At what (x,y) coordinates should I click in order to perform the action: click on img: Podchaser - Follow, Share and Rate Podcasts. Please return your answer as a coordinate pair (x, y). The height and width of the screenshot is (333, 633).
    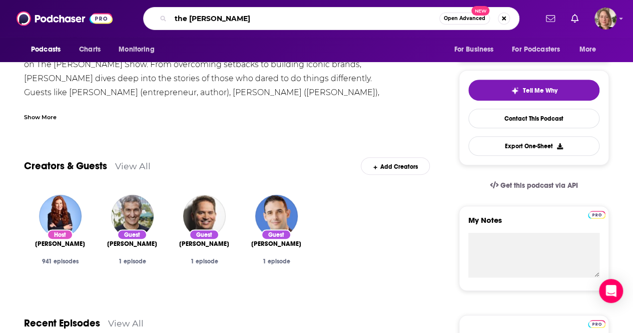
    Looking at the image, I should click on (65, 19).